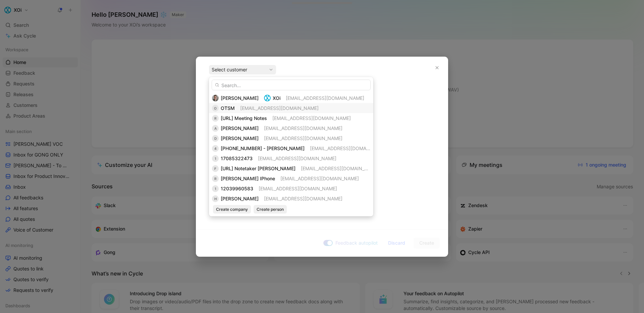 The width and height of the screenshot is (644, 313). What do you see at coordinates (216, 108) in the screenshot?
I see `div: O` at bounding box center [216, 108].